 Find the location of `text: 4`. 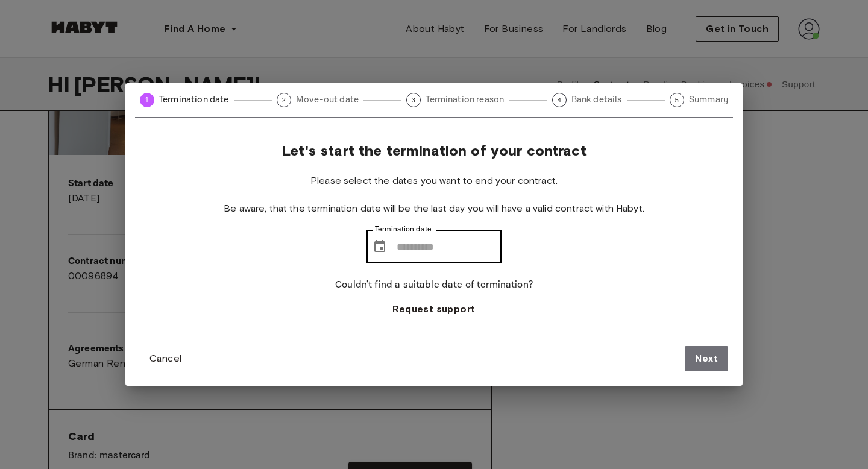

text: 4 is located at coordinates (559, 100).